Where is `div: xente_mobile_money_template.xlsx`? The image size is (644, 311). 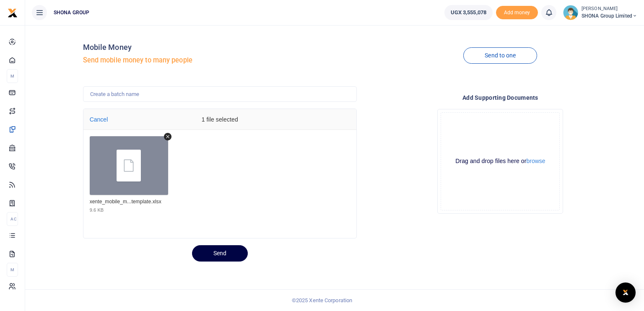
div: xente_mobile_money_template.xlsx is located at coordinates (128, 202).